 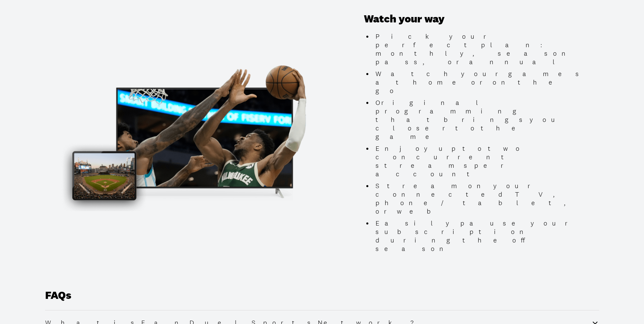 What do you see at coordinates (479, 49) in the screenshot?
I see `li: Pick your perfect plan: monthly, season pass, or annual` at bounding box center [479, 49].